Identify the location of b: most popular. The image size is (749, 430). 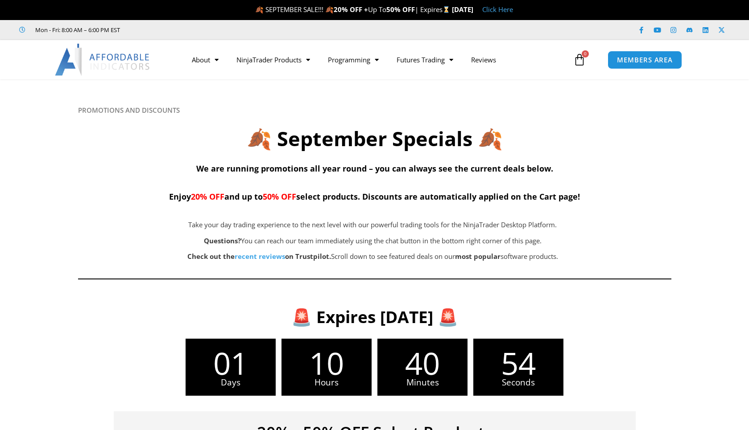
(478, 256).